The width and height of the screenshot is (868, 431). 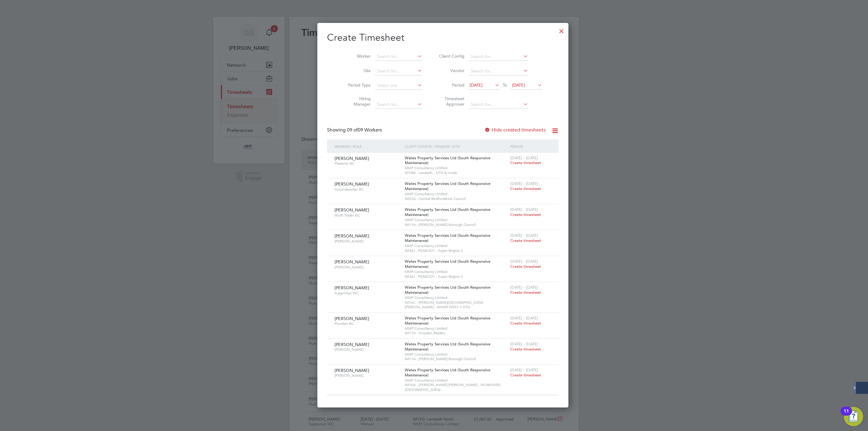 What do you see at coordinates (451, 85) in the screenshot?
I see `label: Period` at bounding box center [451, 85].